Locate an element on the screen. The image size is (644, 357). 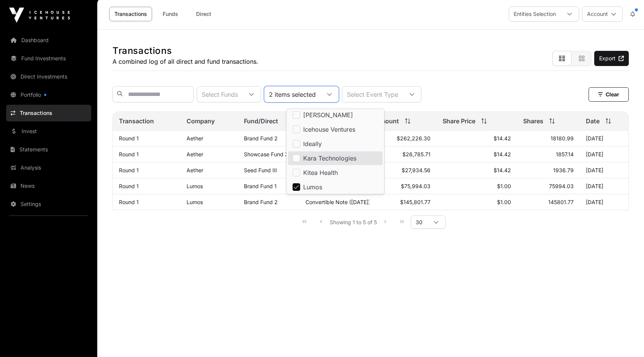
span: Fund/Direct is located at coordinates (261, 121).